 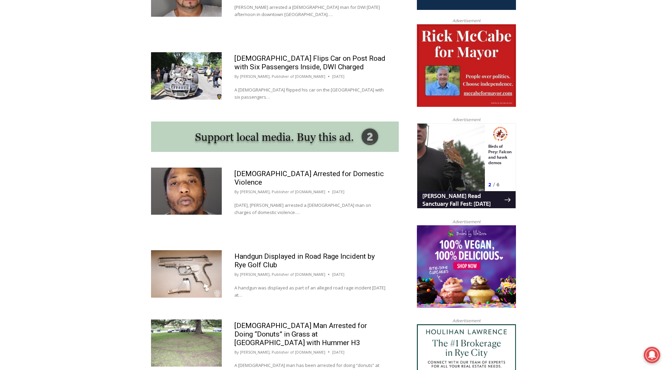 What do you see at coordinates (186, 191) in the screenshot?
I see `a: (PHOTO: Isaiah P. Greene, age 24, from Yonkers, was arrested by Rye PD on July 3, 2025 on domesti...` at bounding box center [186, 191].